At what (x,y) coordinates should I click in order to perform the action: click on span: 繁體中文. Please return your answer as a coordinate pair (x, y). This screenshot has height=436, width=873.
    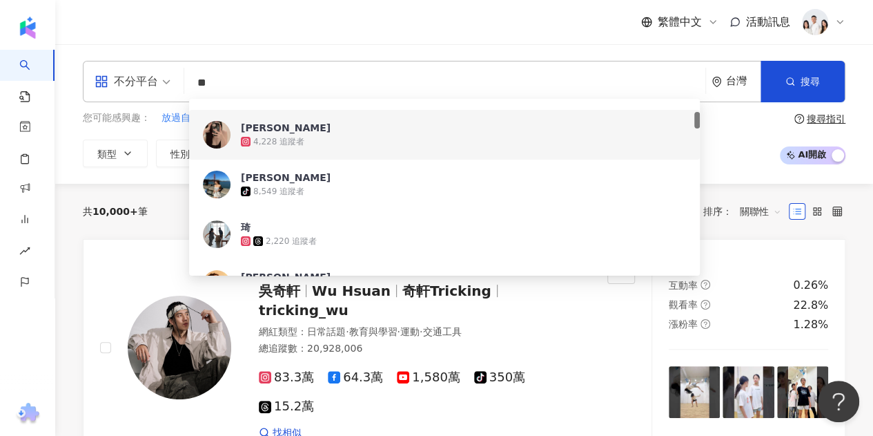
    Looking at the image, I should click on (680, 22).